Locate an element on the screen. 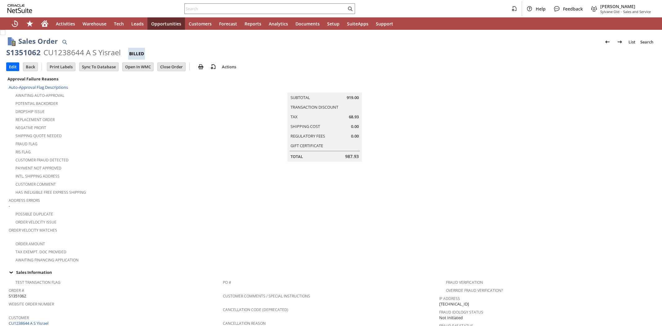 The height and width of the screenshot is (326, 662). a: Activities is located at coordinates (65, 24).